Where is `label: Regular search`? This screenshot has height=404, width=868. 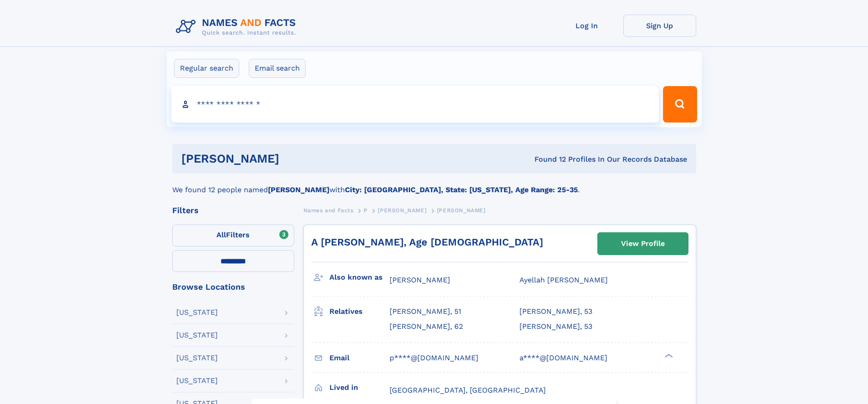
label: Regular search is located at coordinates (206, 68).